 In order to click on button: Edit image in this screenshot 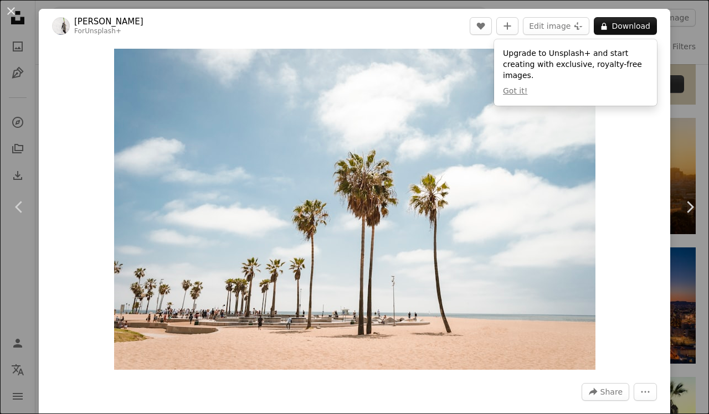, I will do `click(556, 26)`.